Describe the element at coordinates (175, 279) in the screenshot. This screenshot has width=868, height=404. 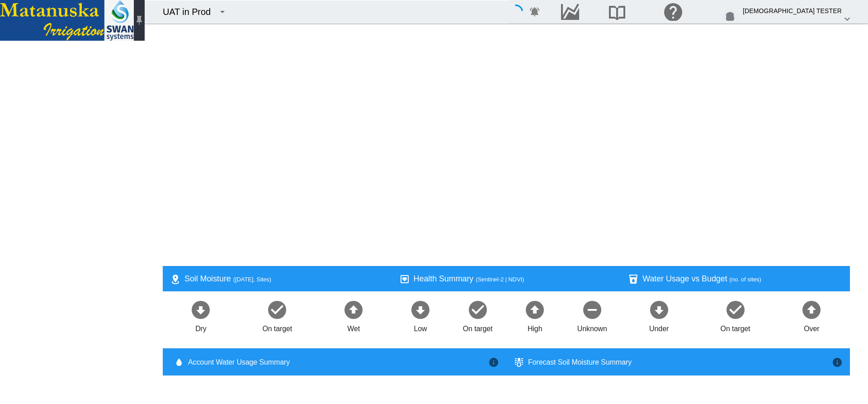
I see `md-icon: icon-map-marker-radius` at that location.